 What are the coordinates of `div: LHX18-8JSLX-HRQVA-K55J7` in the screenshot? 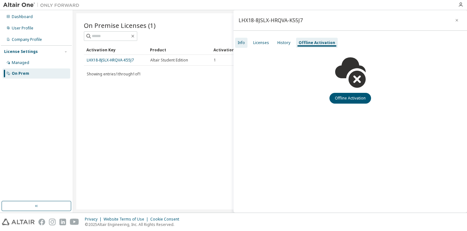 It's located at (270, 20).